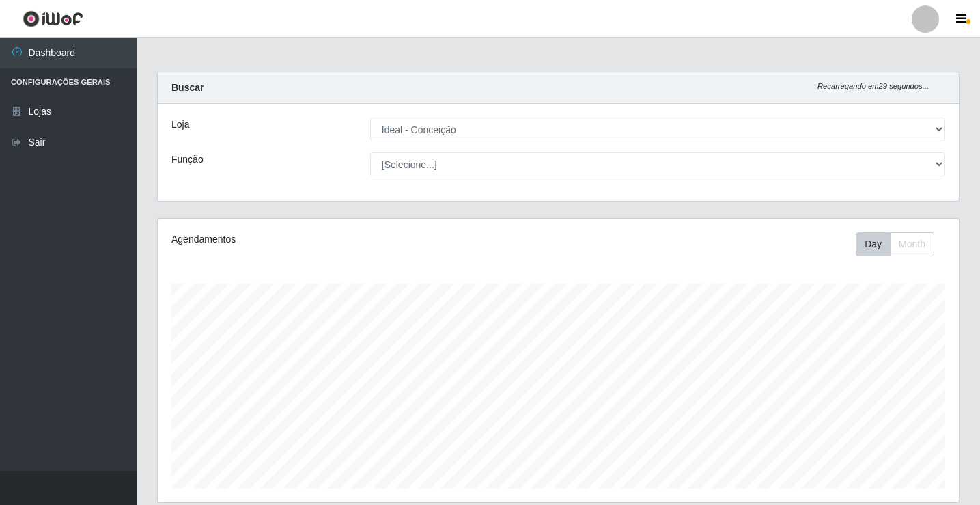 Image resolution: width=980 pixels, height=505 pixels. What do you see at coordinates (52, 19) in the screenshot?
I see `img: CoreUI Logo` at bounding box center [52, 19].